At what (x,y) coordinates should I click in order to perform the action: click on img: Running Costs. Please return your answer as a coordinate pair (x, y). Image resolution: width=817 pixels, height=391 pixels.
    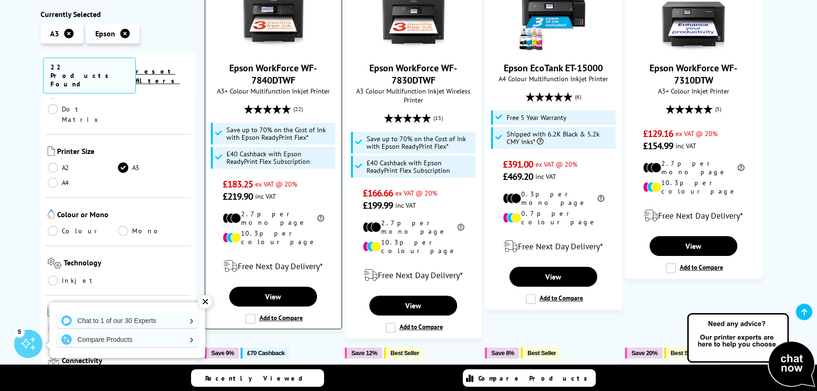
    Looking at the image, I should click on (53, 312).